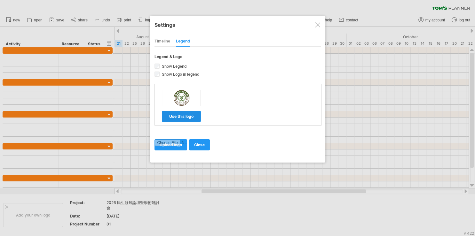 Image resolution: width=475 pixels, height=236 pixels. What do you see at coordinates (180, 74) in the screenshot?
I see `span: Show Logo in legend` at bounding box center [180, 74].